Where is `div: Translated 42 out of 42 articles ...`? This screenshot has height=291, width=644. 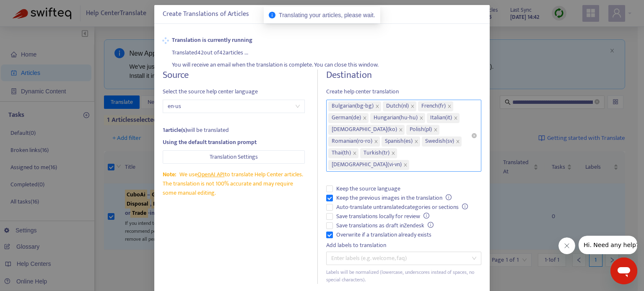
div: Translated 42 out of 42 articles ... is located at coordinates (326, 51).